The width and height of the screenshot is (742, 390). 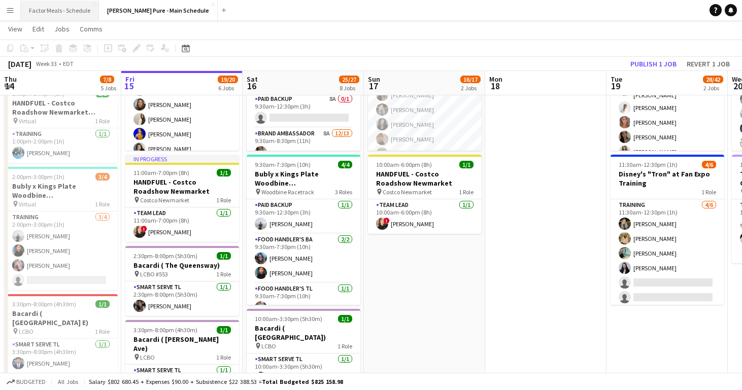 I want to click on app-job-card: 2:30pm-8:00pm (5h30m)1/1Bacardi ( The Queensway) LCBO #5531 RoleSmart Serve TL1/12:30pm-8:00pm (5..., so click(x=182, y=281).